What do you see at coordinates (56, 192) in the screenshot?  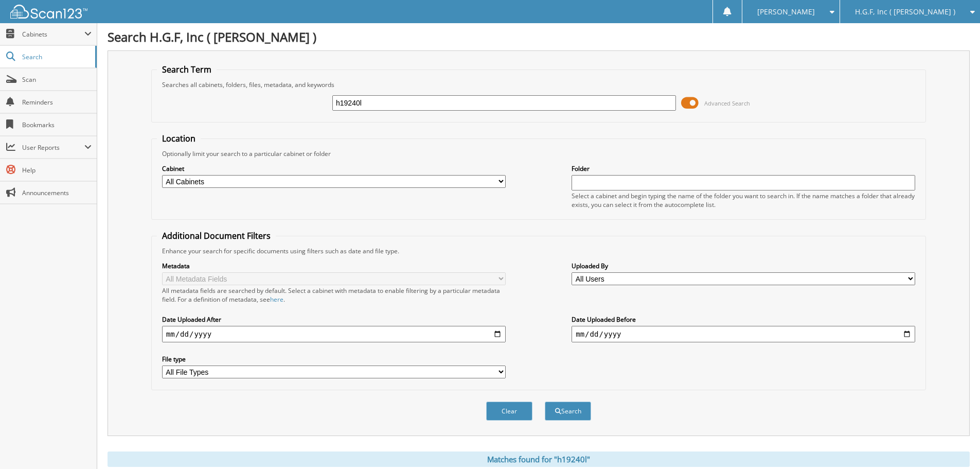 I see `span: Announcements` at bounding box center [56, 192].